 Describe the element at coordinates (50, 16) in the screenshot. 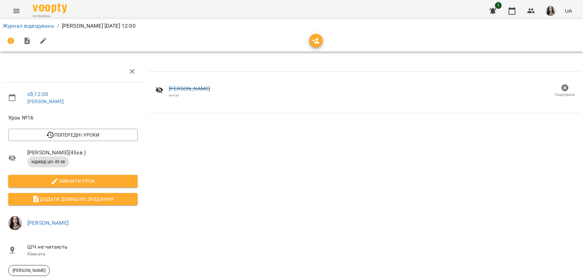

I see `span: For Business` at that location.